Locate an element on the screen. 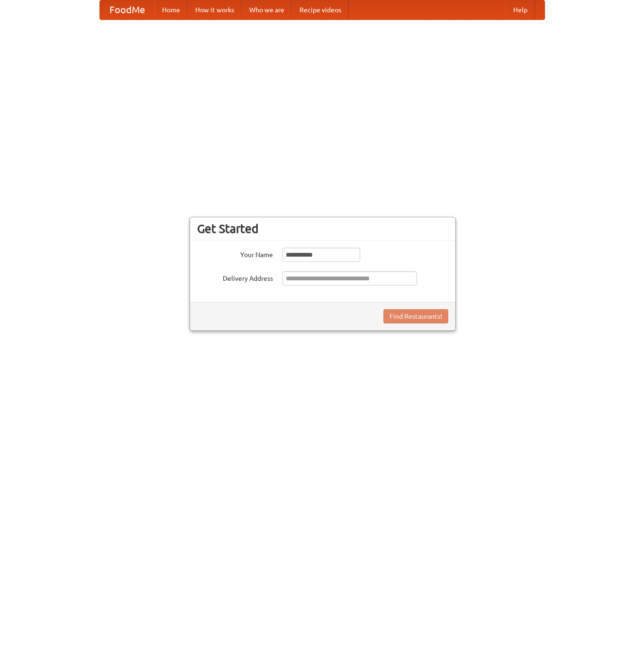 The image size is (644, 670). h3: Get Started is located at coordinates (322, 228).